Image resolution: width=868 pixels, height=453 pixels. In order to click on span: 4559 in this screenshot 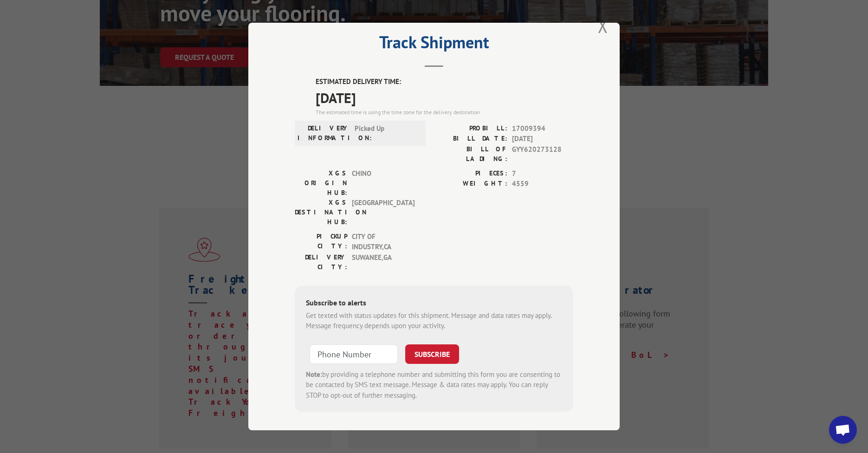, I will do `click(542, 184)`.